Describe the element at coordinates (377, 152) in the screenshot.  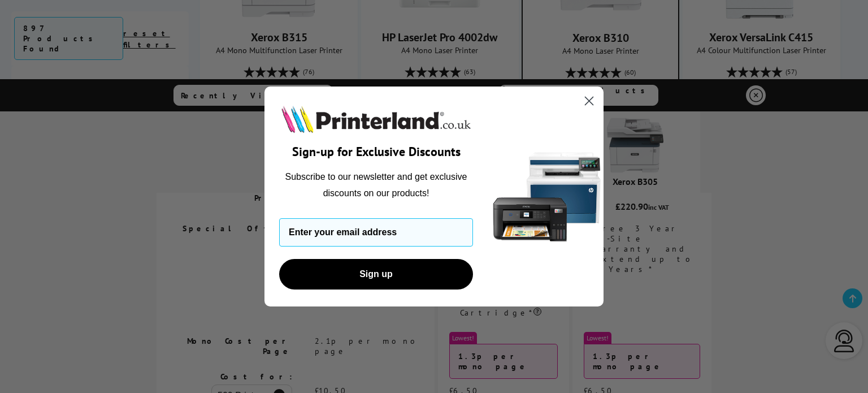
I see `span: Sign-up for Exclusive Discounts` at that location.